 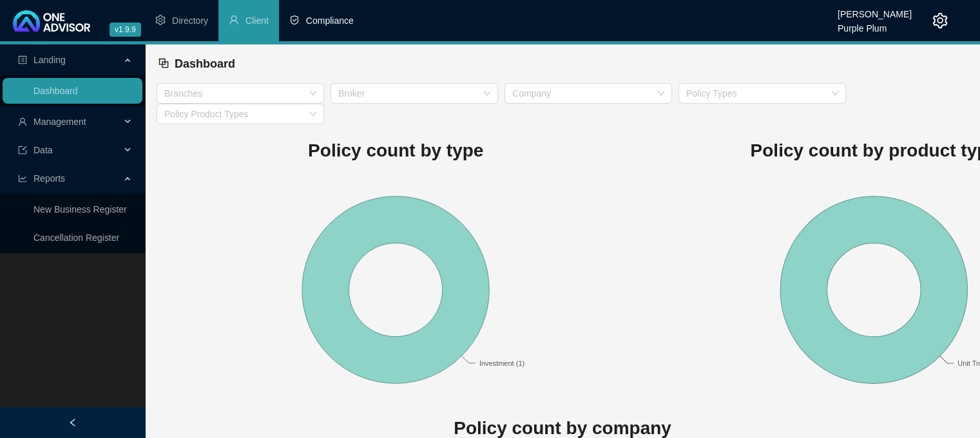 What do you see at coordinates (73, 423) in the screenshot?
I see `span: left` at bounding box center [73, 423].